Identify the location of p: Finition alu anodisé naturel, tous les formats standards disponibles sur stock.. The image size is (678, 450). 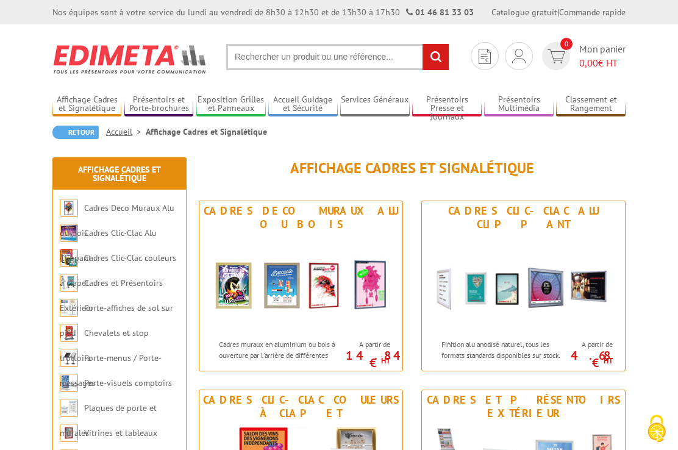
(506, 349).